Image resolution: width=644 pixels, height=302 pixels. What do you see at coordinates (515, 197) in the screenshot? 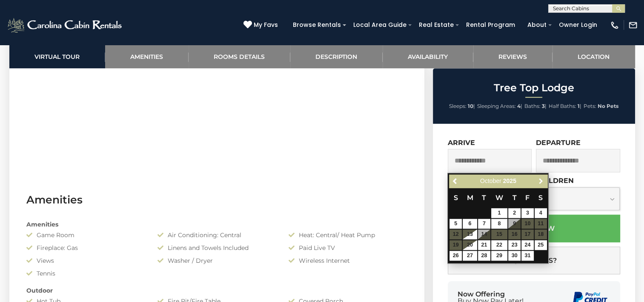
I see `span: Thursday` at bounding box center [515, 197].